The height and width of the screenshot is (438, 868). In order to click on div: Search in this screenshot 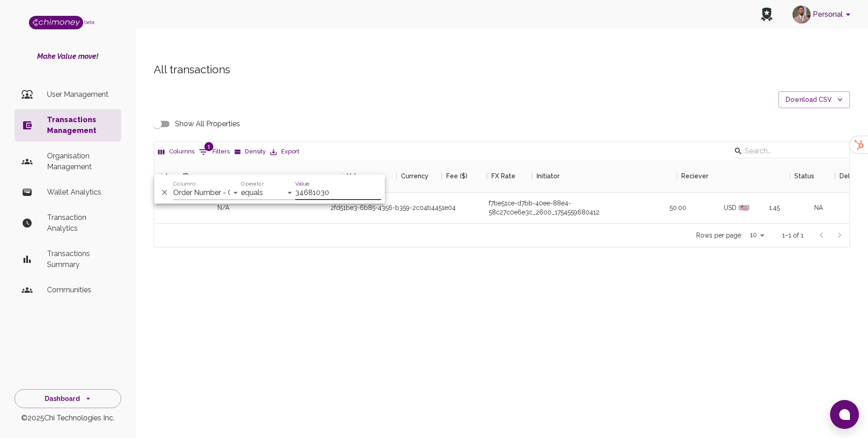, I will do `click(791, 152)`.